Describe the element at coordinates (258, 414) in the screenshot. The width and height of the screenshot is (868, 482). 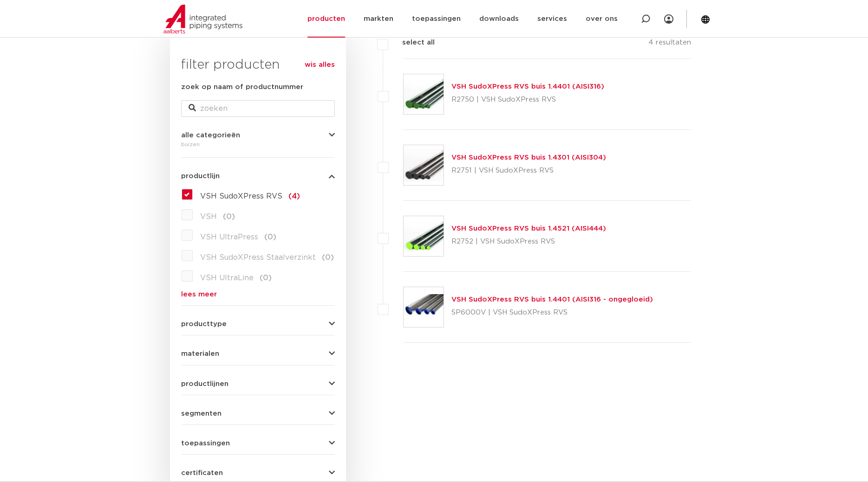
I see `button: segmenten` at that location.